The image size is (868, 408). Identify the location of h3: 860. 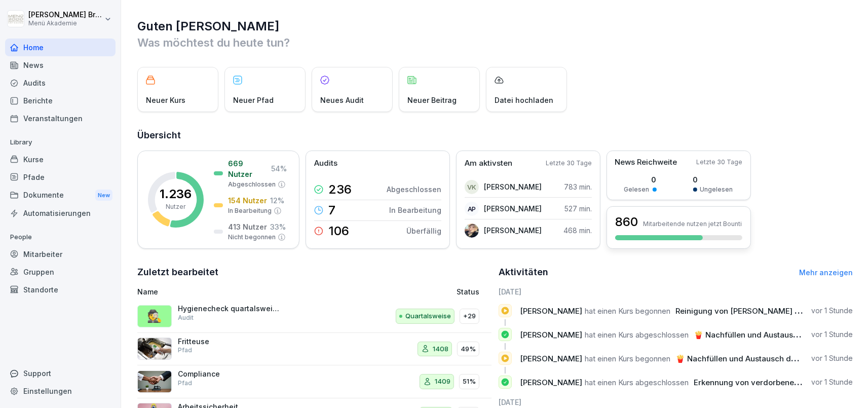
(626, 222).